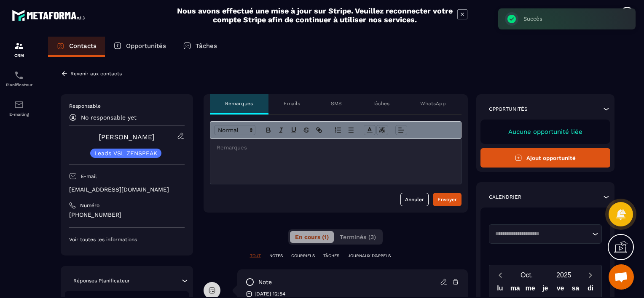 The image size is (644, 298). I want to click on input: Search for option, so click(541, 234).